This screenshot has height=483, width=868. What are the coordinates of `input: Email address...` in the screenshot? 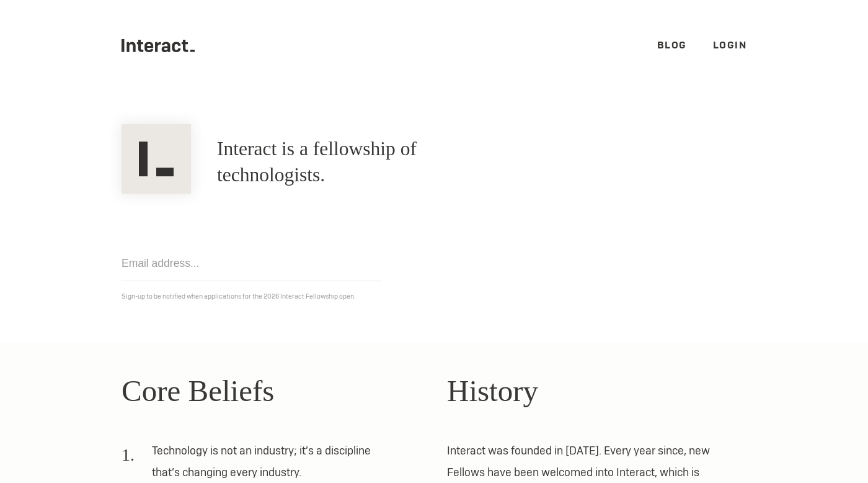 It's located at (252, 263).